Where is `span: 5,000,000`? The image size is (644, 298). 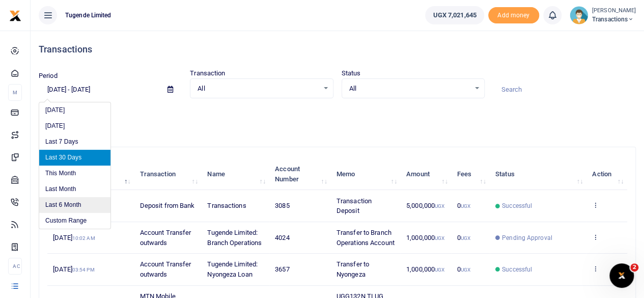 span: 5,000,000 is located at coordinates (425, 205).